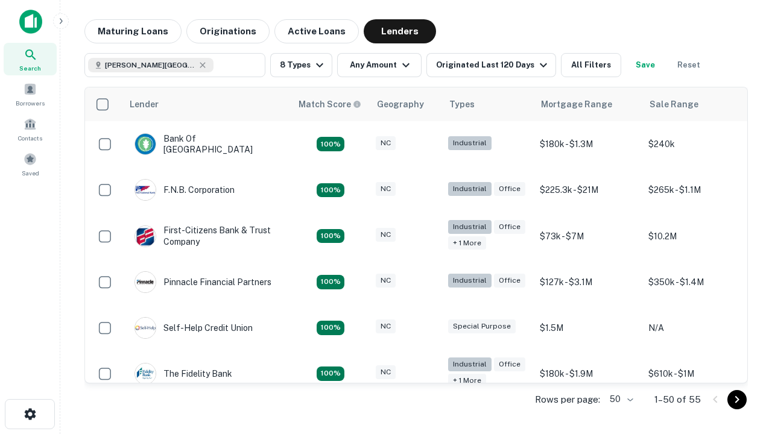 The height and width of the screenshot is (434, 772). I want to click on button: Maturing Loans, so click(133, 31).